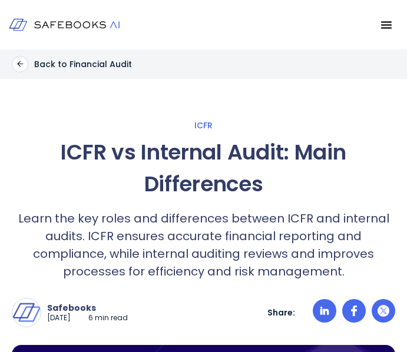 Image resolution: width=407 pixels, height=352 pixels. What do you see at coordinates (87, 308) in the screenshot?
I see `p: Safebooks` at bounding box center [87, 308].